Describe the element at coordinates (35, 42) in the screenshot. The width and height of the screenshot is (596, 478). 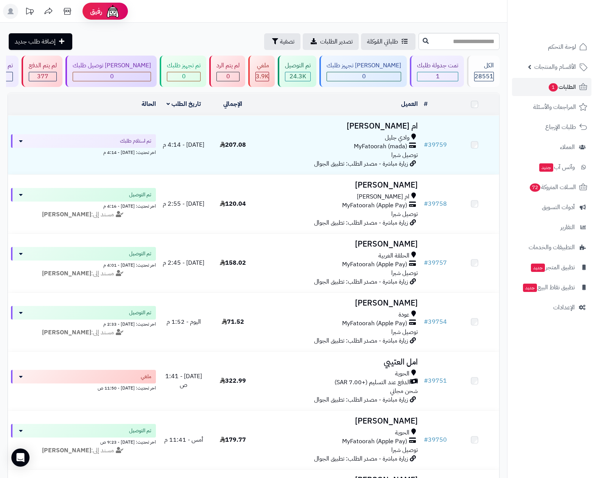
I see `span: إضافة طلب جديد` at that location.